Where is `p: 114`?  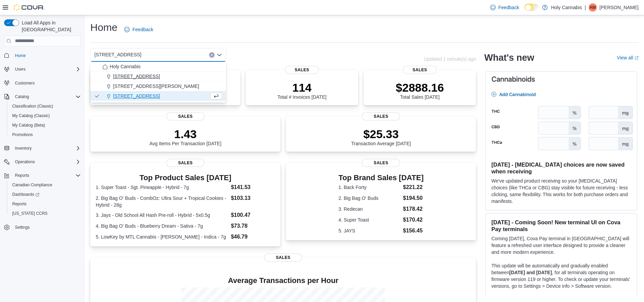
p: 114 is located at coordinates (302, 88).